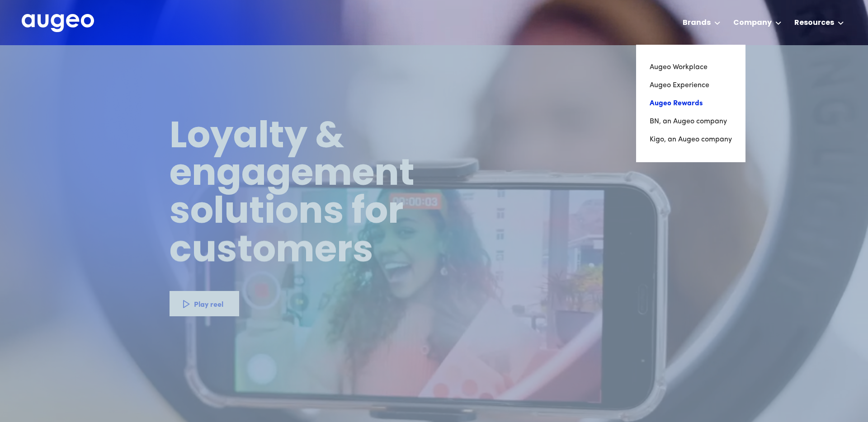 The image size is (868, 422). I want to click on nav: Brands, so click(691, 104).